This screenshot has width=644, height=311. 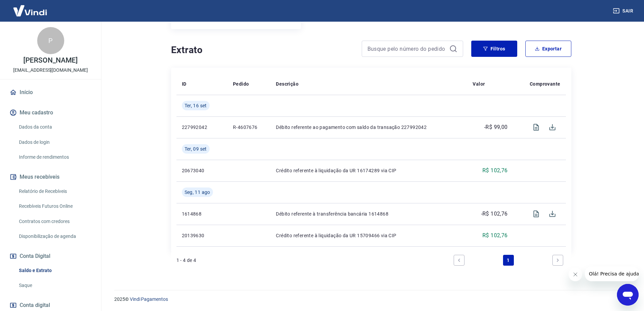 I want to click on span: Ter, 09 set, so click(x=196, y=149).